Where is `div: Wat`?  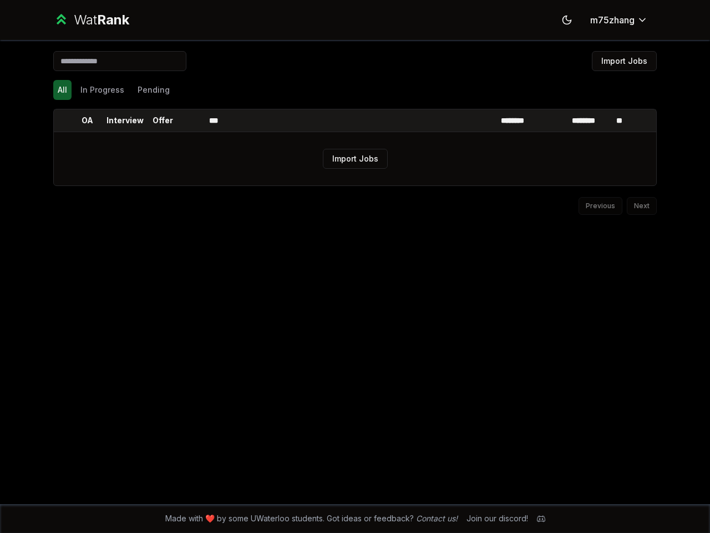
div: Wat is located at coordinates (102, 20).